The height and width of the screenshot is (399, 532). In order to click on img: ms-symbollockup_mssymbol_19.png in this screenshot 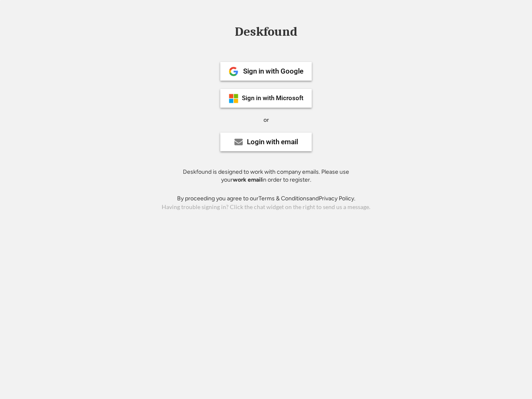, I will do `click(234, 98)`.